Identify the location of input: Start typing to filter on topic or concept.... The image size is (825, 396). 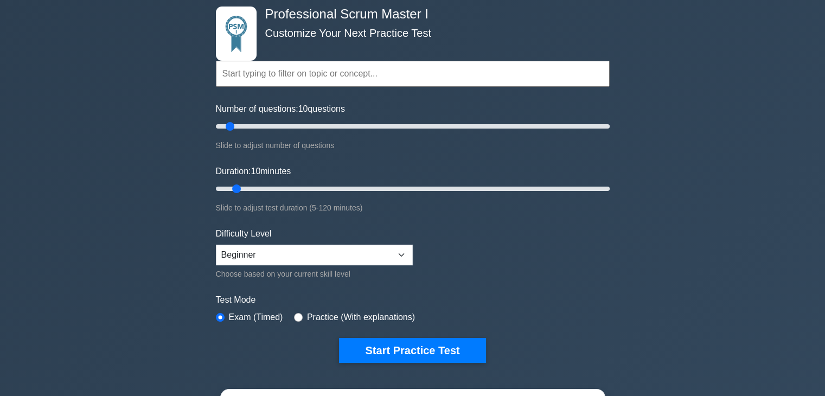
(413, 74).